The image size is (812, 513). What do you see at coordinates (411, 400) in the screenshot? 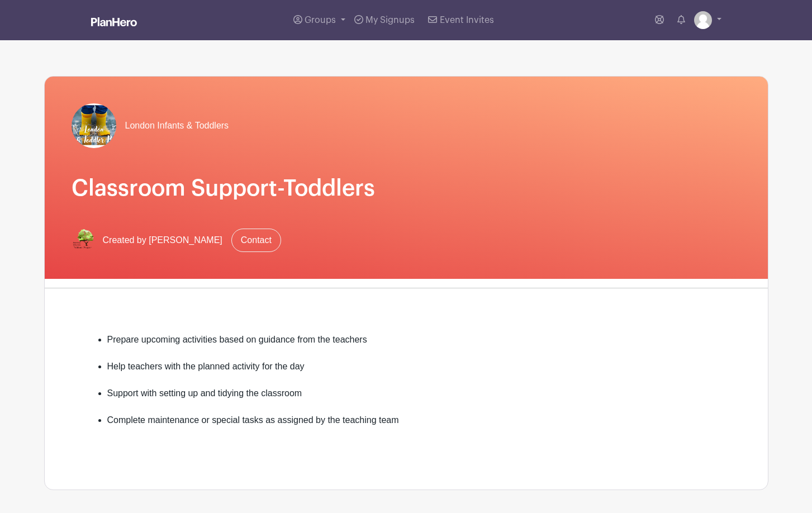
I see `li: Support with setting up and tidying the classroom` at bounding box center [411, 400].